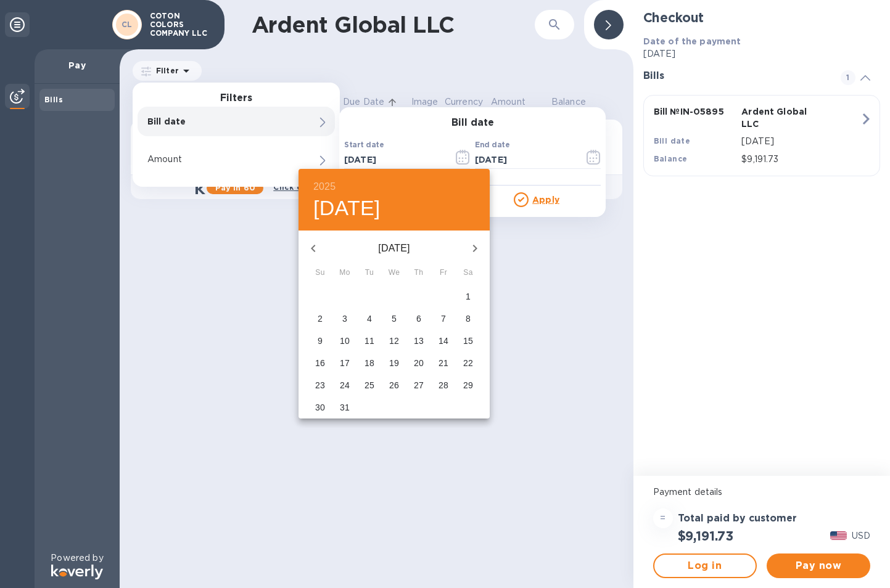 This screenshot has height=588, width=890. I want to click on button: 25, so click(370, 385).